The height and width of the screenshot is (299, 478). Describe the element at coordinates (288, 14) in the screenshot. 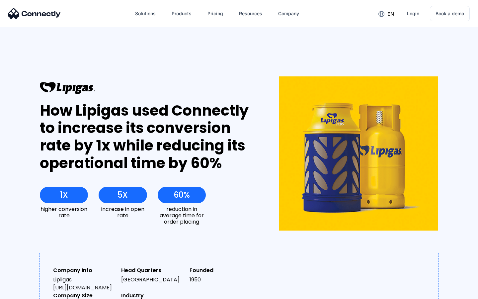

I see `div: Company` at that location.